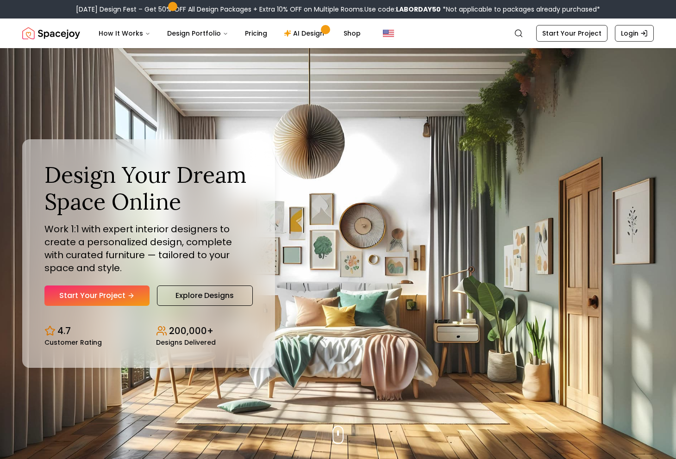 This screenshot has width=676, height=459. I want to click on button: Design Portfolio, so click(198, 33).